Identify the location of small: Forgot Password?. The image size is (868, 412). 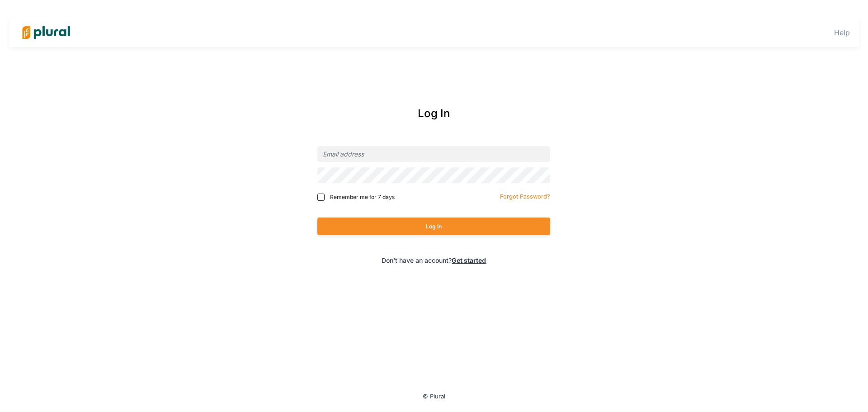
(525, 196).